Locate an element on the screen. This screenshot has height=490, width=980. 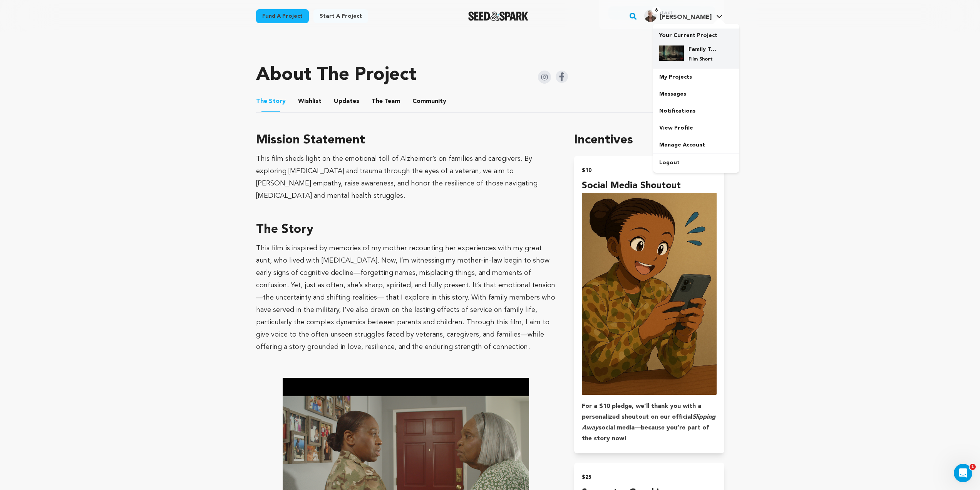
strong: For a $10 pledge, we’ll thank you with a personalized shoutout on our official social media—becau... is located at coordinates (649, 423).